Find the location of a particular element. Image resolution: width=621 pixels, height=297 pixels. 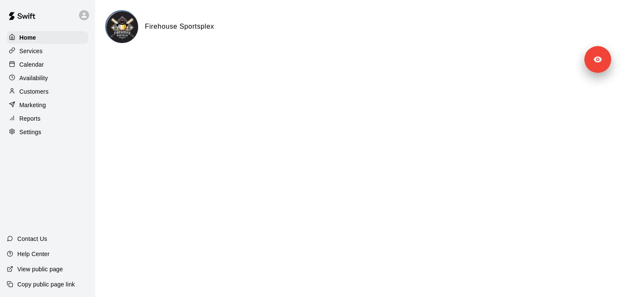

h6: Firehouse Sportsplex is located at coordinates (179, 27).